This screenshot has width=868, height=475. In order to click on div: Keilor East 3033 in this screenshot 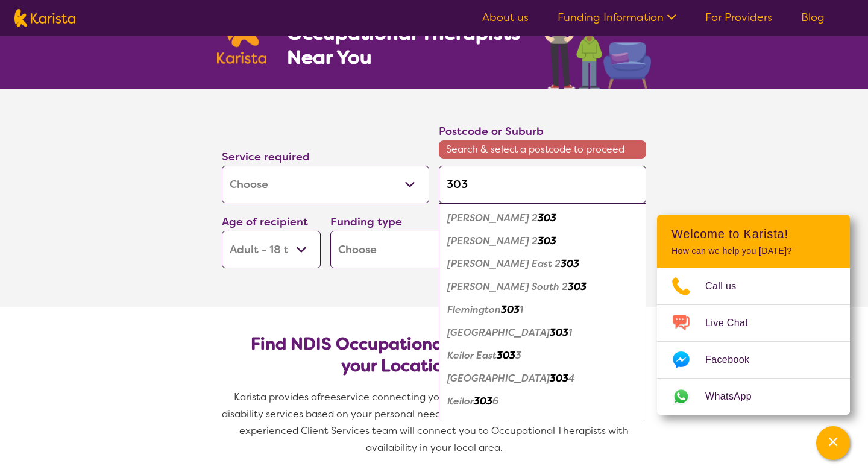, I will do `click(542, 356)`.